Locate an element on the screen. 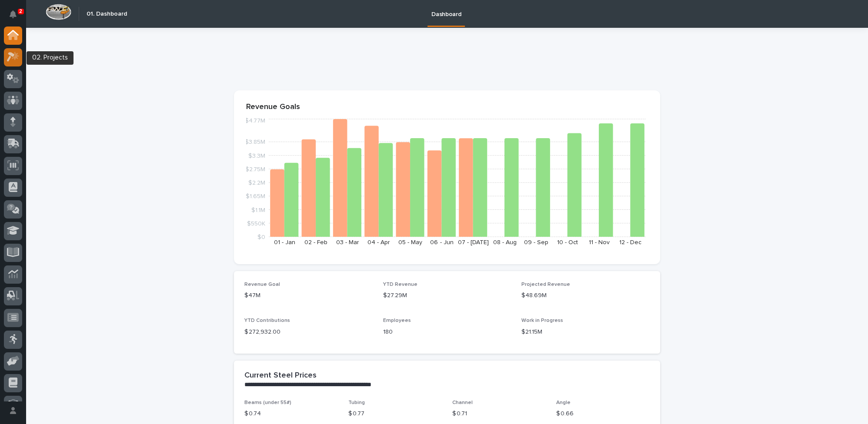 Image resolution: width=868 pixels, height=424 pixels. span: Revenue Goal is located at coordinates (262, 285).